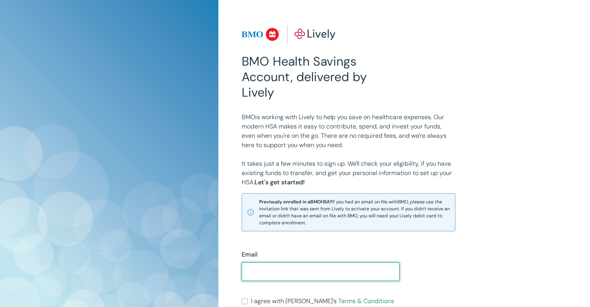 Image resolution: width=590 pixels, height=307 pixels. I want to click on span: If you had an email on file with BMO , please use the invitation link that was sent from Lively t..., so click(354, 212).